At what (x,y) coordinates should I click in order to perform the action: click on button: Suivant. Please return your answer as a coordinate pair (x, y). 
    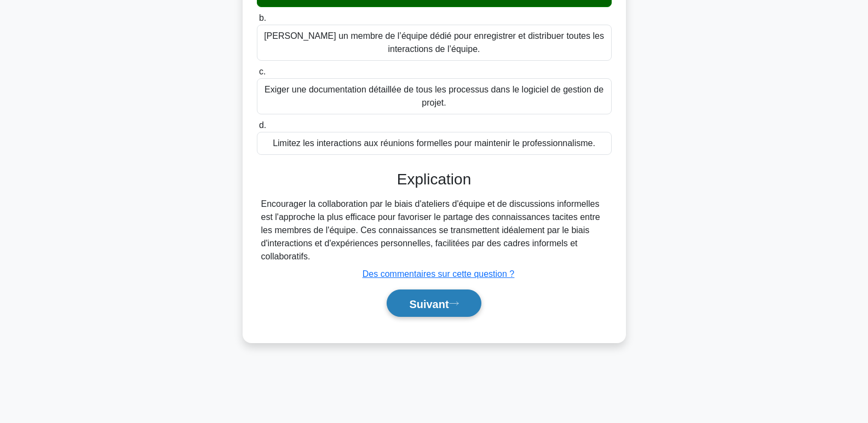
    Looking at the image, I should click on (433, 303).